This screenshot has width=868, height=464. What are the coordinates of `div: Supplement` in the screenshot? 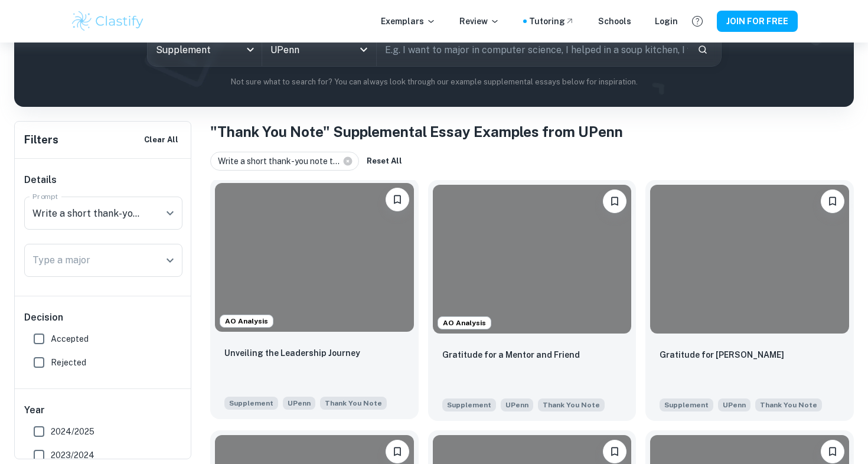 It's located at (205, 49).